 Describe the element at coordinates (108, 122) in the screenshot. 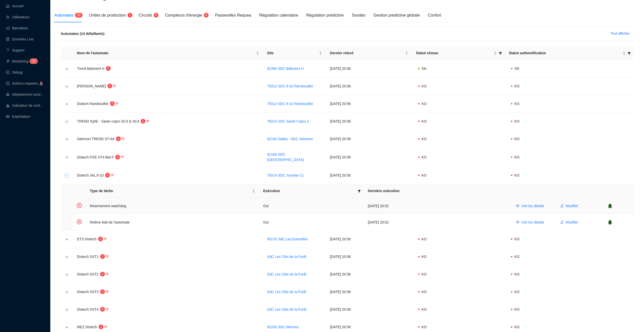

I see `span: TREND IQ4E - Sante copro SC3 & SC4` at that location.